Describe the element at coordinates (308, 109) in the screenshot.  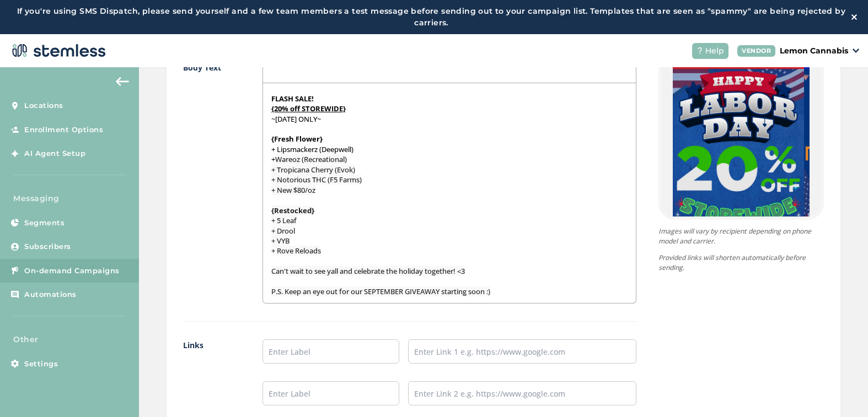
I see `u: {20% off STOREWIDE}` at that location.